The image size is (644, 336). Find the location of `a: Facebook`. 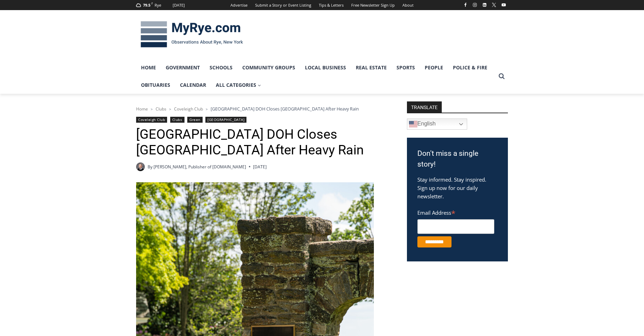

a: Facebook is located at coordinates (465, 5).